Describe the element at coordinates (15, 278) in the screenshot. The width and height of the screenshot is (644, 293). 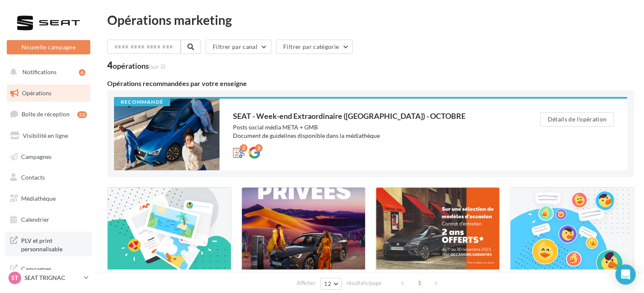
I see `span: ST` at that location.